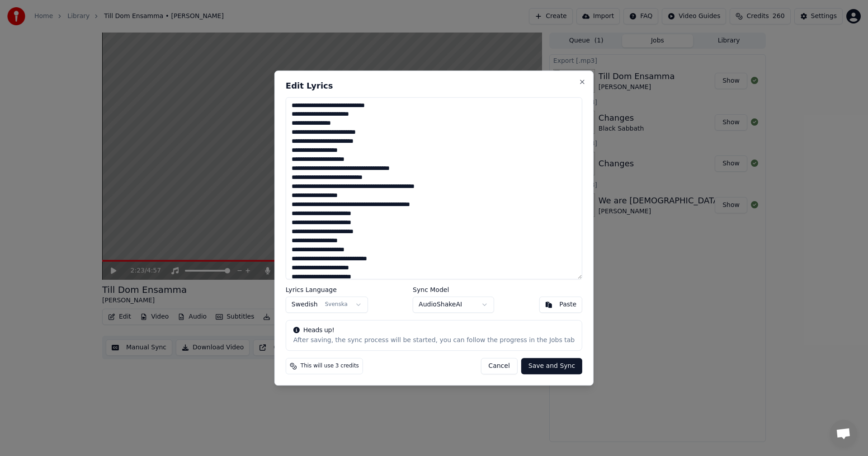 This screenshot has width=868, height=456. Describe the element at coordinates (329, 366) in the screenshot. I see `span: This will use 3 credits` at that location.